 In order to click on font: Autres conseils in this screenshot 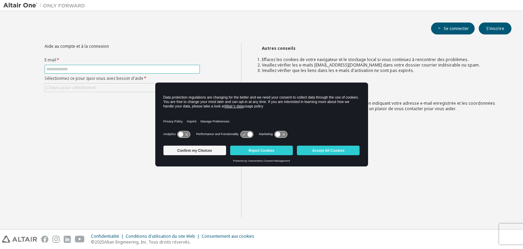, I will do `click(279, 48)`.